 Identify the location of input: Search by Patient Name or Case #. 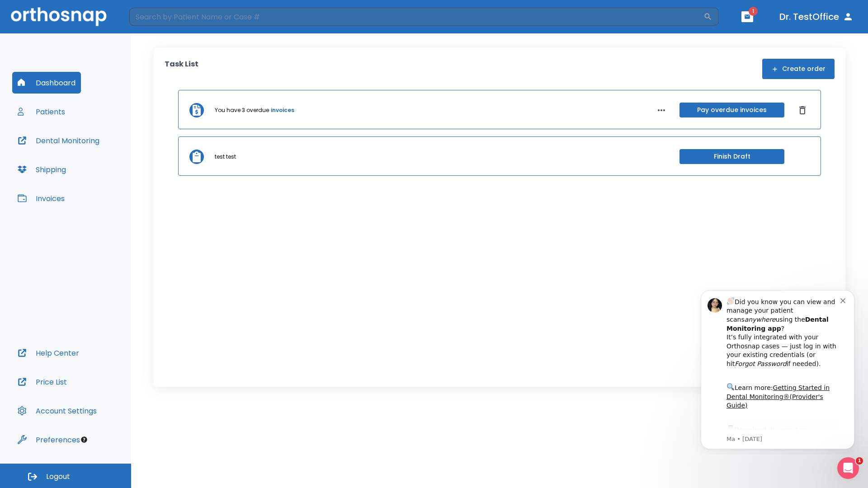
(417, 17).